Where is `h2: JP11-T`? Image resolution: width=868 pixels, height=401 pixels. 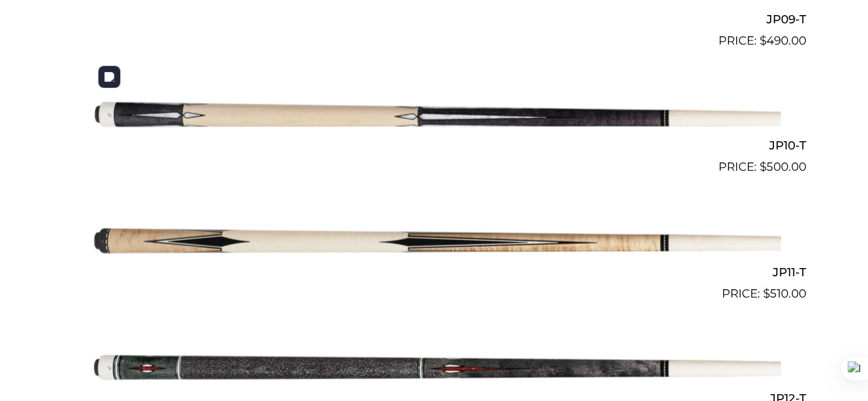 h2: JP11-T is located at coordinates (434, 271).